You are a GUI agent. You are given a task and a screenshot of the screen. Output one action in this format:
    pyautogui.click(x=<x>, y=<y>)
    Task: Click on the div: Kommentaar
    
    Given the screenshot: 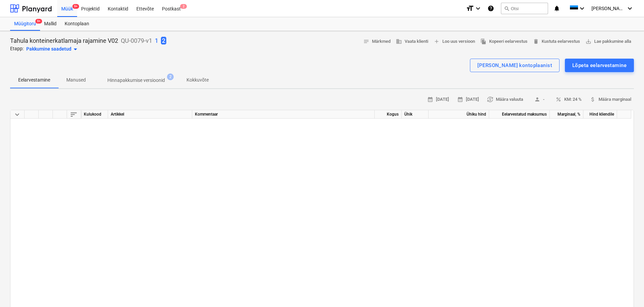 What is the action you would take?
    pyautogui.click(x=283, y=114)
    